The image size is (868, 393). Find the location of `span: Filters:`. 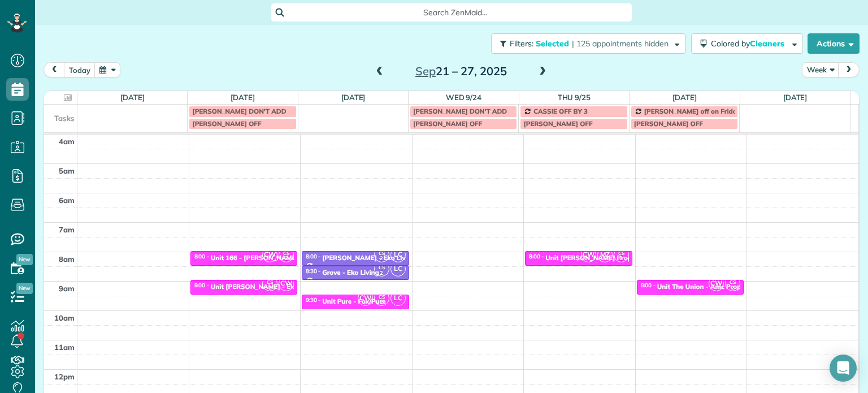

span: Filters: is located at coordinates (522, 44).